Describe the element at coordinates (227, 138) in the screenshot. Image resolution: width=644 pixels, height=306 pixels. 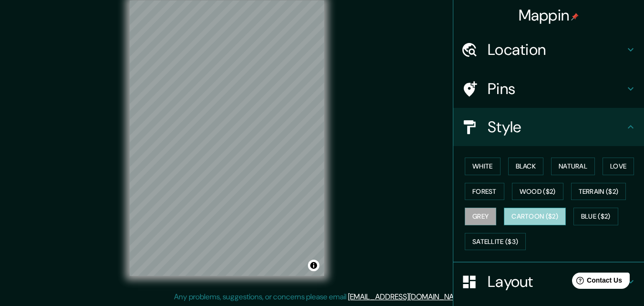
I see `canvas: Map` at that location.